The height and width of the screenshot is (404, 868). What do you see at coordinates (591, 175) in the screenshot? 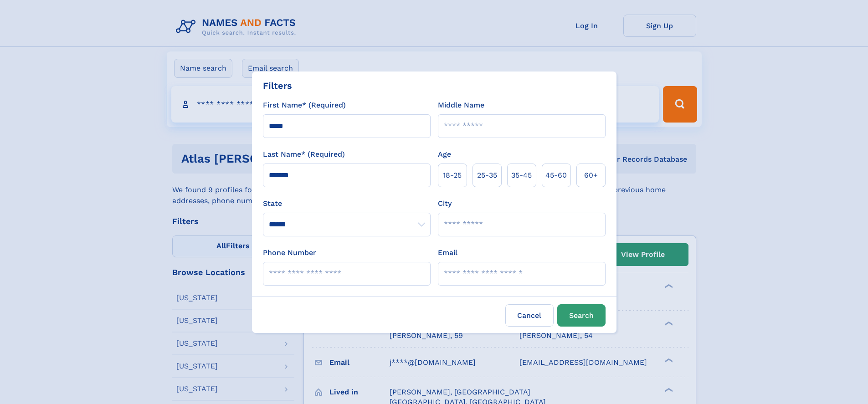
I see `span: 60+` at bounding box center [591, 175].